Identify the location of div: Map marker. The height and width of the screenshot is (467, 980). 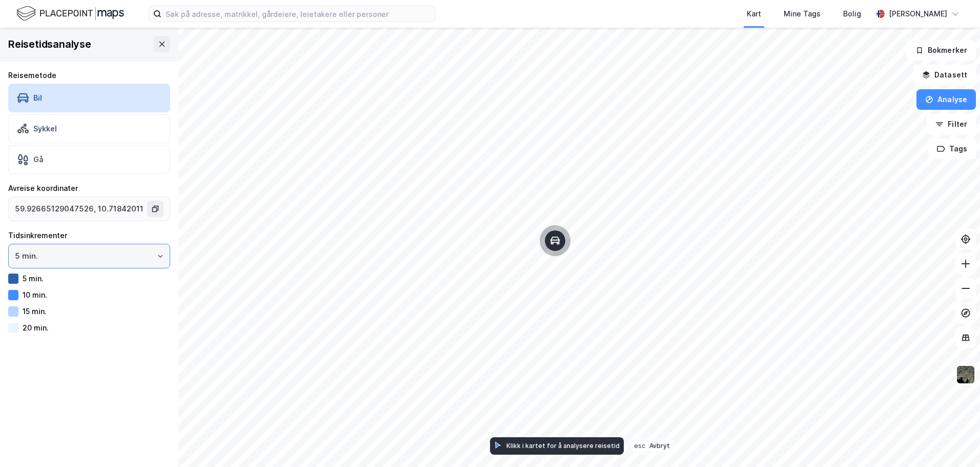
(556, 241).